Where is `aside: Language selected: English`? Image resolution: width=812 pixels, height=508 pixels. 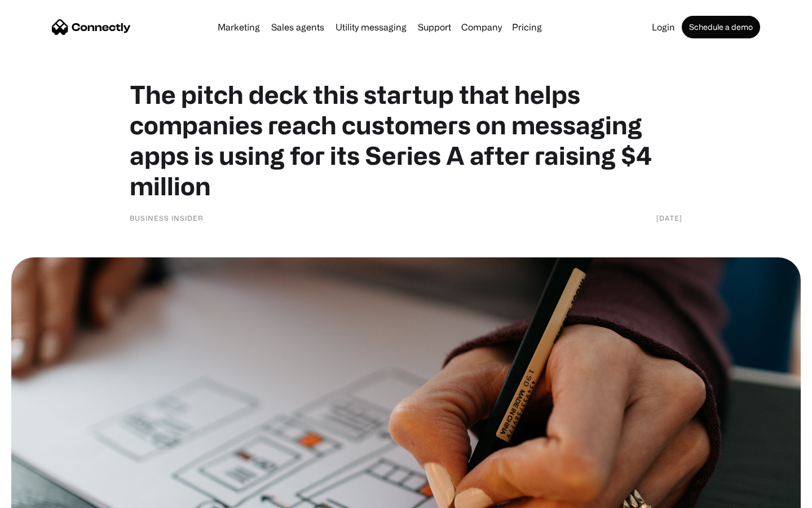
aside: Language selected: English is located at coordinates (39, 496).